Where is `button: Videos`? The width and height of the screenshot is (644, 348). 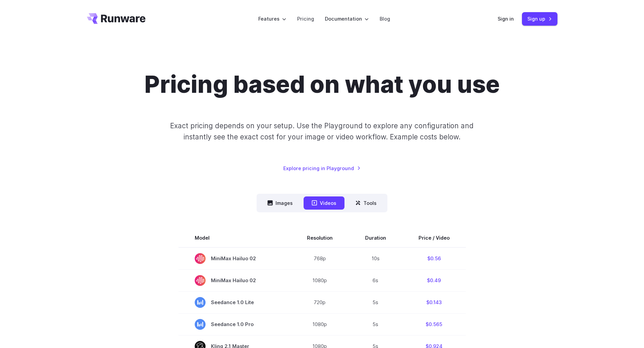 button: Videos is located at coordinates (324, 203).